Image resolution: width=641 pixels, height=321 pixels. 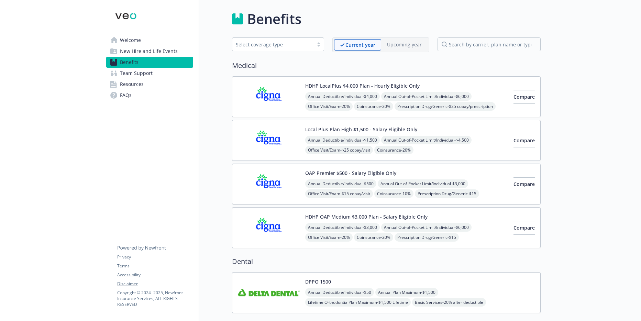 I want to click on a: Welcome, so click(x=150, y=40).